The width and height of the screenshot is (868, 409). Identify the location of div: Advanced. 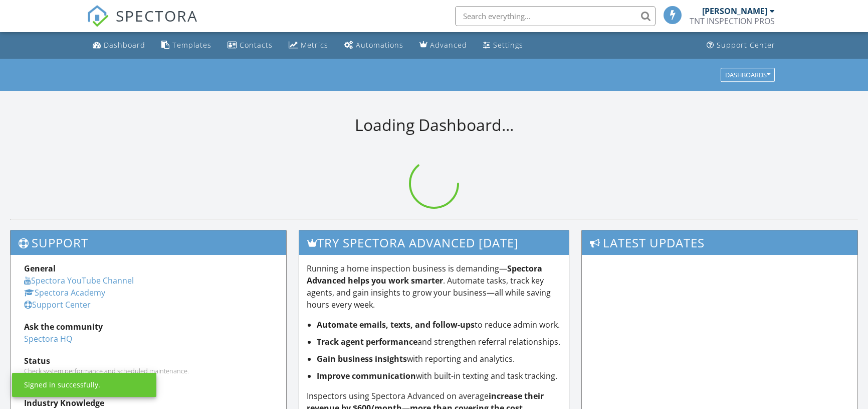
(449, 45).